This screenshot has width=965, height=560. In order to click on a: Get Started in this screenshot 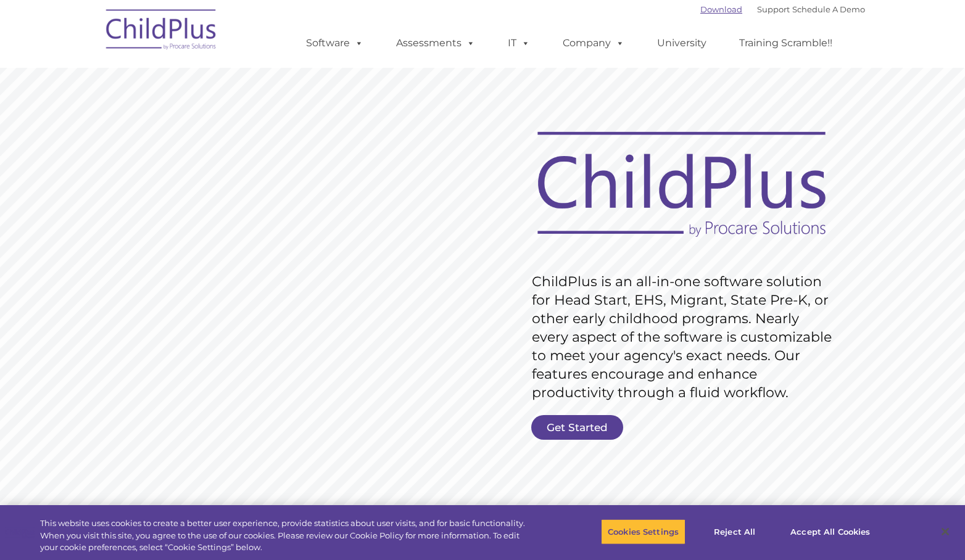, I will do `click(577, 428)`.